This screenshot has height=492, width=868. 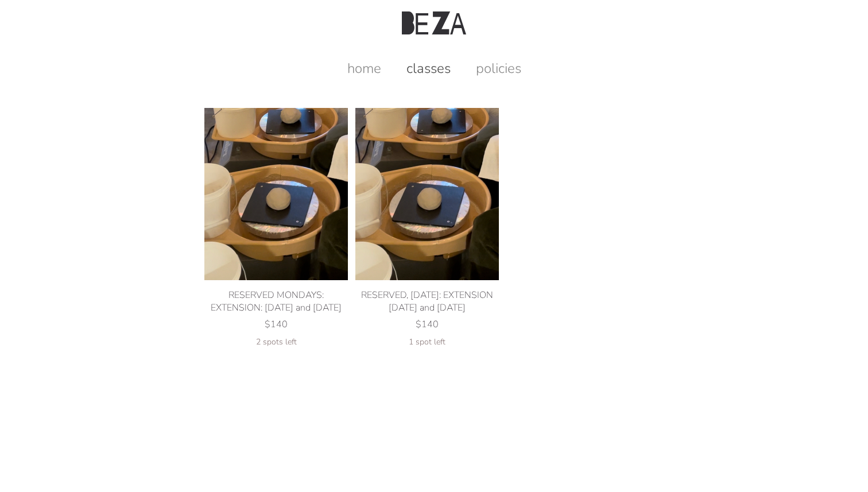 What do you see at coordinates (428, 68) in the screenshot?
I see `a: classes` at bounding box center [428, 68].